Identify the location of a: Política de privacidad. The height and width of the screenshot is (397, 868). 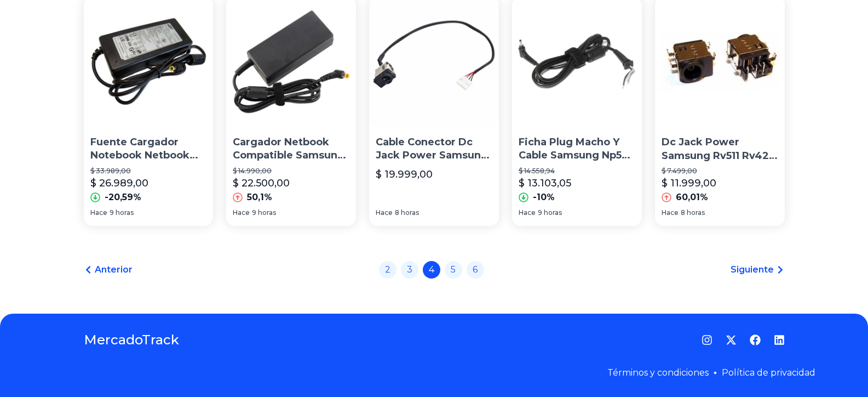
(768, 372).